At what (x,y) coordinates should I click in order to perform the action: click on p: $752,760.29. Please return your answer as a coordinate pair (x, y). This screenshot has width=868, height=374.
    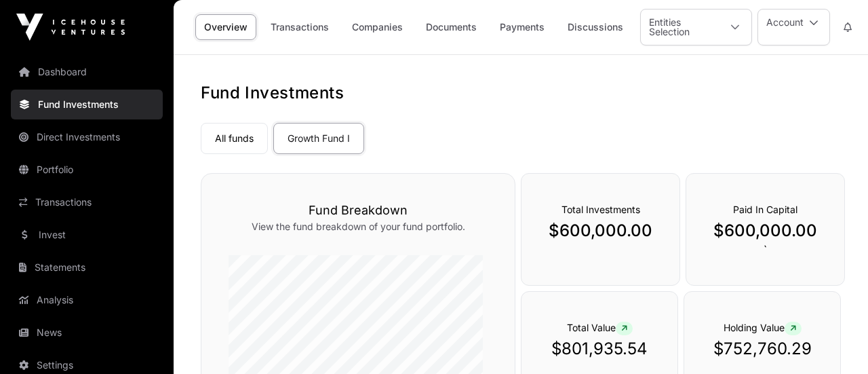
    Looking at the image, I should click on (762, 349).